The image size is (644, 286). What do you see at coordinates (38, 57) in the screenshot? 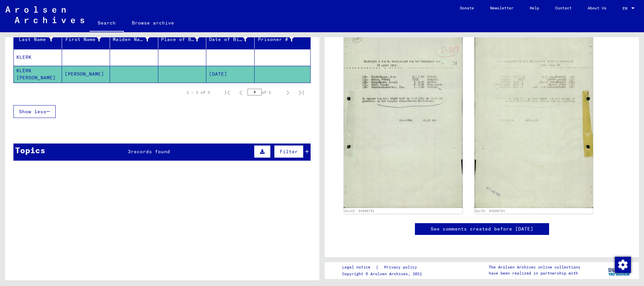
I see `mat-cell: KLERK` at bounding box center [38, 57].